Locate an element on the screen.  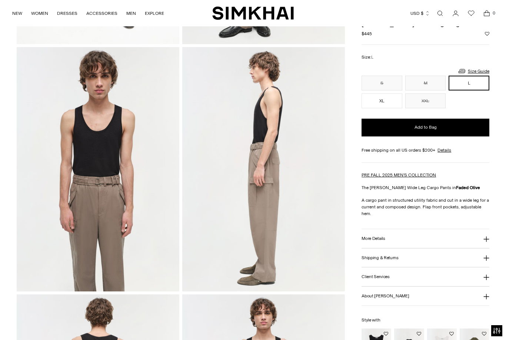
a: SIMKHAI is located at coordinates (253, 13).